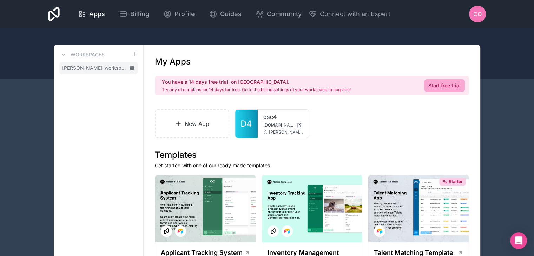  Describe the element at coordinates (140, 14) in the screenshot. I see `span: Billing` at that location.